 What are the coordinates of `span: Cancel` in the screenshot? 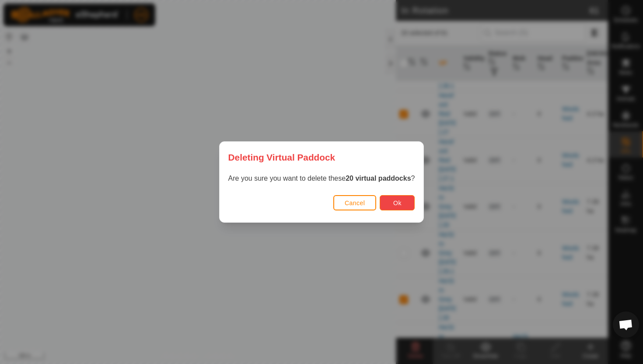 It's located at (355, 203).